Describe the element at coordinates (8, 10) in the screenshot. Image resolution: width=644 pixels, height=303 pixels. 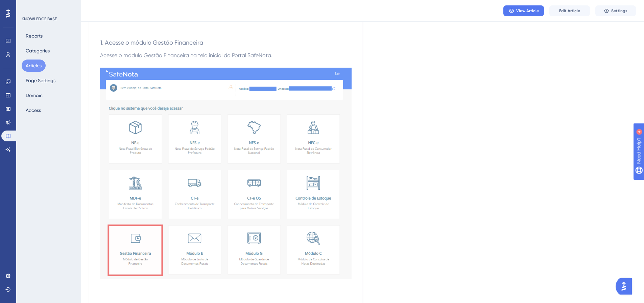
I see `img: launcher-image-alternative-text` at that location.